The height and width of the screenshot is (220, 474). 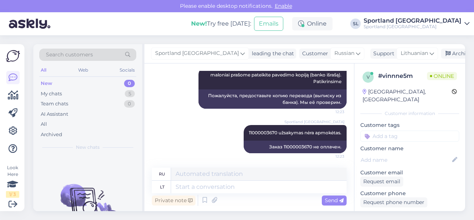 What do you see at coordinates (130, 94) in the screenshot?
I see `div: 5` at bounding box center [130, 94].